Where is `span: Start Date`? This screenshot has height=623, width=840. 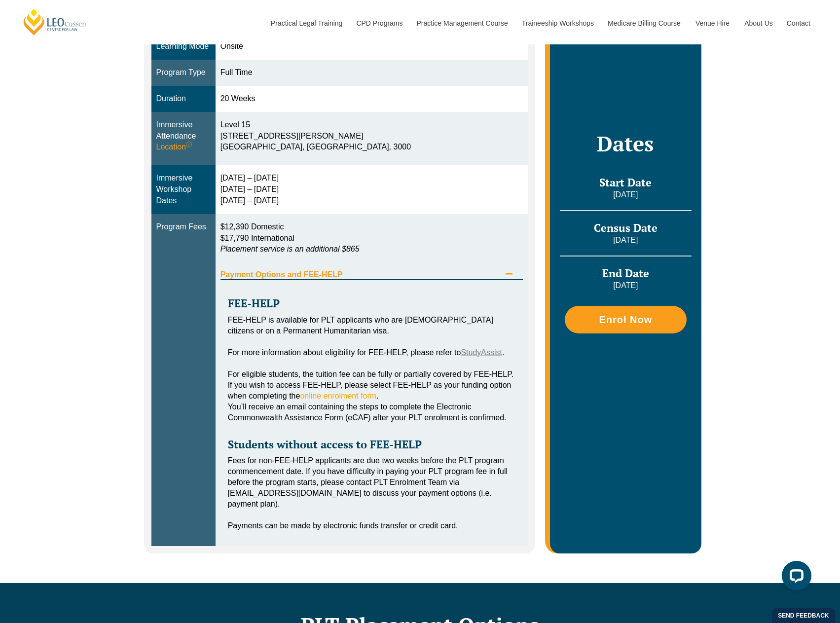 span: Start Date is located at coordinates (625, 182).